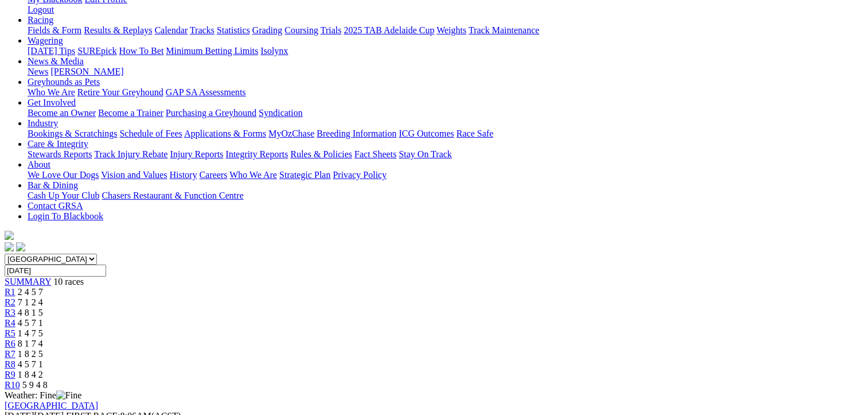 The width and height of the screenshot is (868, 415). What do you see at coordinates (40, 19) in the screenshot?
I see `a: Racing` at bounding box center [40, 19].